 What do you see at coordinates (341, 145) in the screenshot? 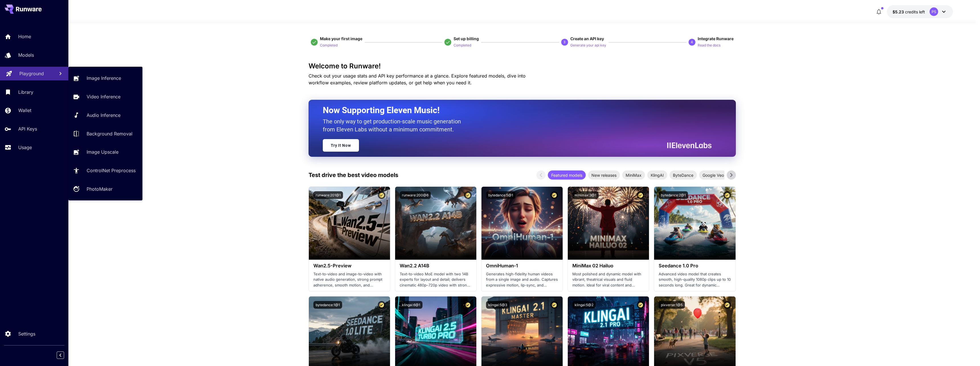
I see `a: Try It Now` at bounding box center [341, 145].